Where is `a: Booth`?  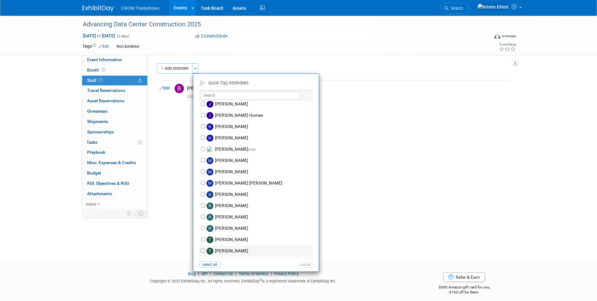 a: Booth is located at coordinates (115, 70).